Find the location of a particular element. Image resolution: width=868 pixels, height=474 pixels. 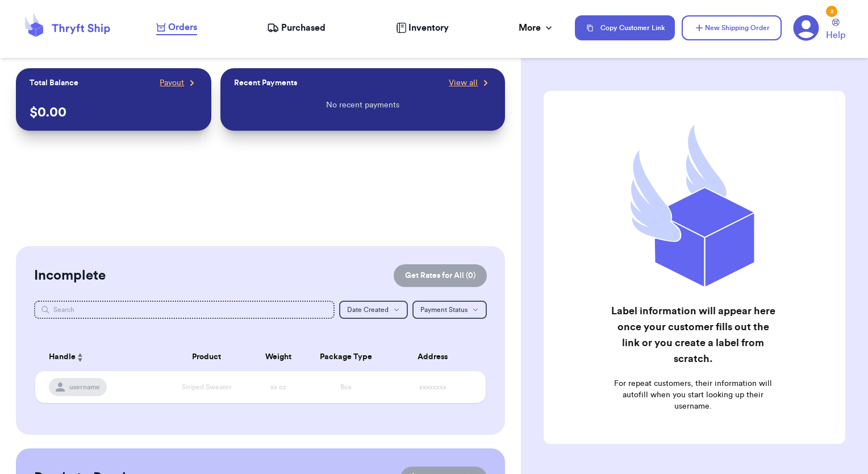

span: xx oz is located at coordinates (279, 387).